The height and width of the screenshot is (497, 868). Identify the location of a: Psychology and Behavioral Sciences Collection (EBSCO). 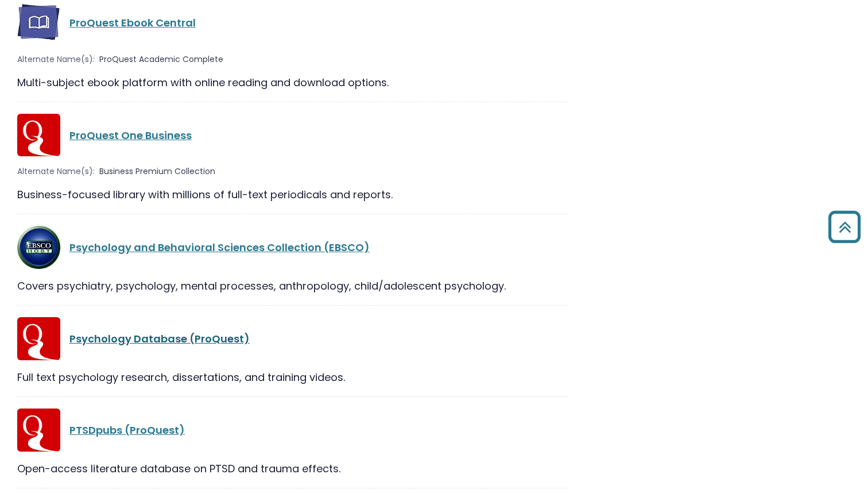
(219, 247).